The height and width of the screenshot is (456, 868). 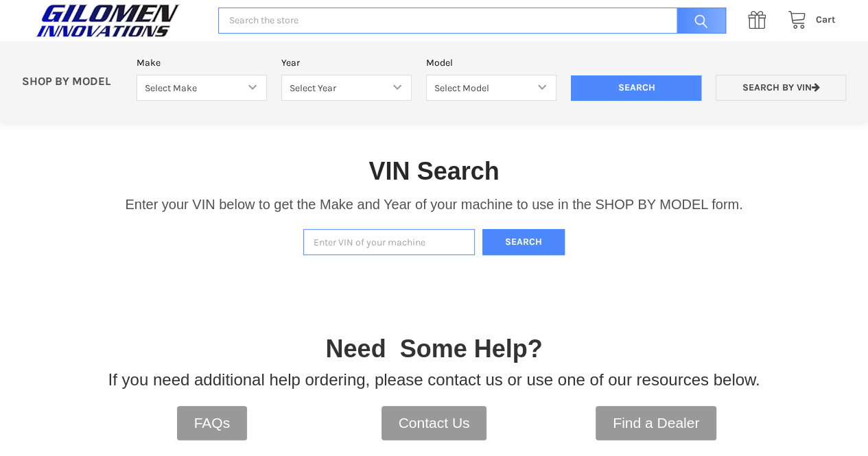 I want to click on div: Find a Dealer, so click(x=655, y=423).